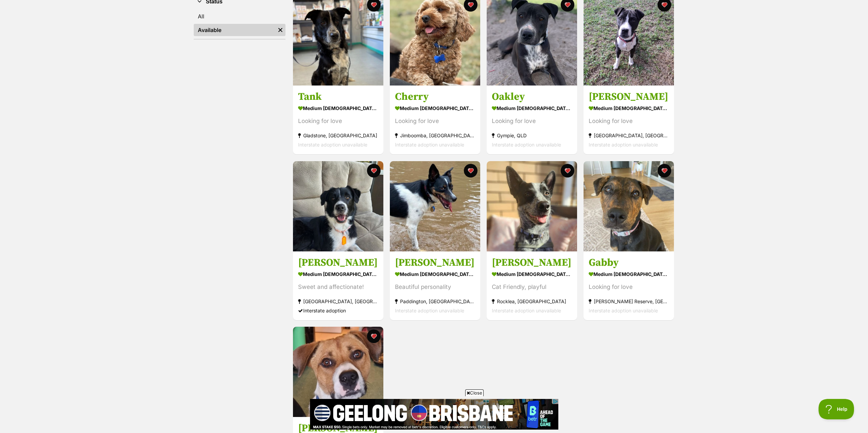 The height and width of the screenshot is (433, 868). I want to click on div: Sweet and affectionate!, so click(338, 287).